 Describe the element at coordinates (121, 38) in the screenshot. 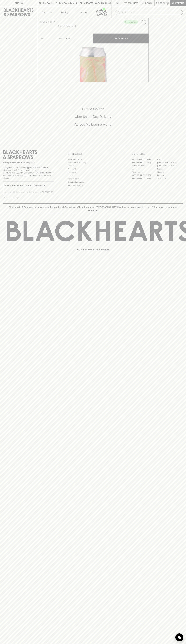

I see `p: ADD TO CART` at that location.